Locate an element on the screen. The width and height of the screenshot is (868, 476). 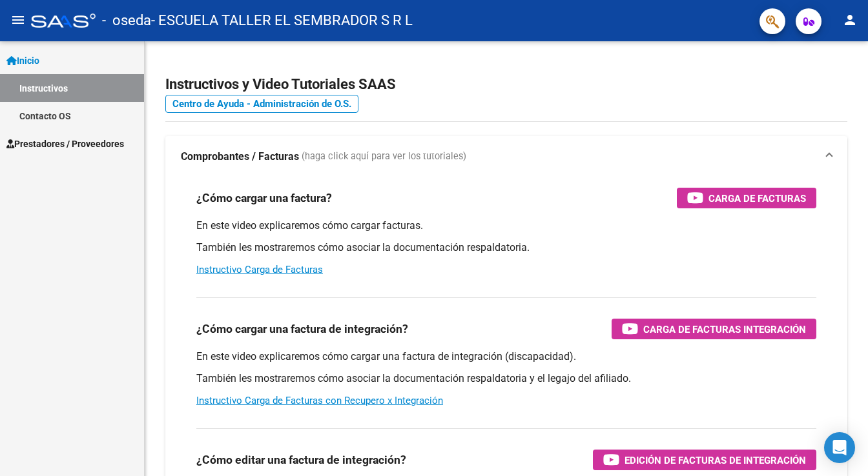
a: Instructivo Carga de Facturas con Recupero x Integración is located at coordinates (320, 401).